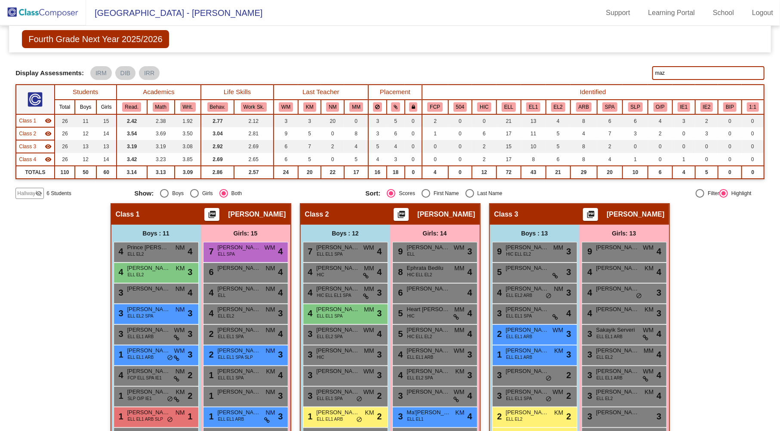 The height and width of the screenshot is (431, 780). Describe the element at coordinates (624, 234) in the screenshot. I see `div: Girls: 13` at that location.